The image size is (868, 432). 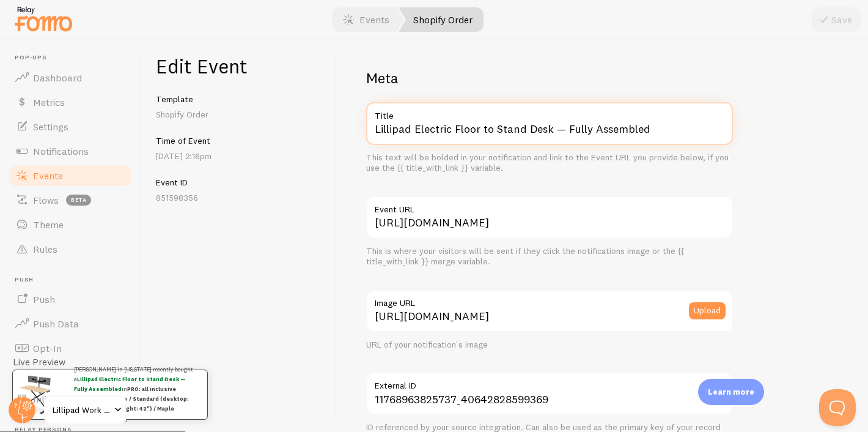 What do you see at coordinates (731, 391) in the screenshot?
I see `p: Learn more` at bounding box center [731, 391].